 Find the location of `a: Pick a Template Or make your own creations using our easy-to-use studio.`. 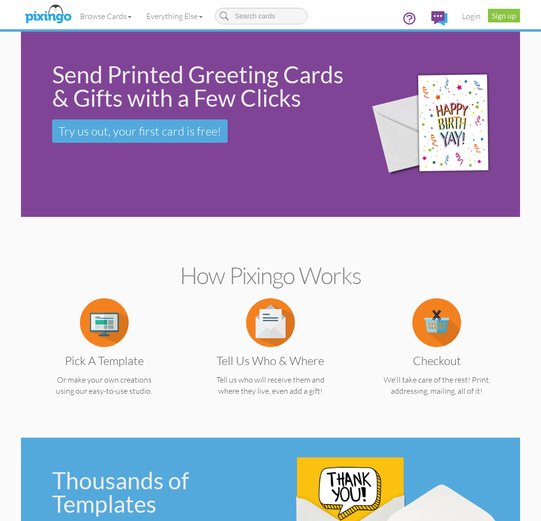

a: Pick a Template Or make your own creations using our easy-to-use studio. is located at coordinates (104, 357).